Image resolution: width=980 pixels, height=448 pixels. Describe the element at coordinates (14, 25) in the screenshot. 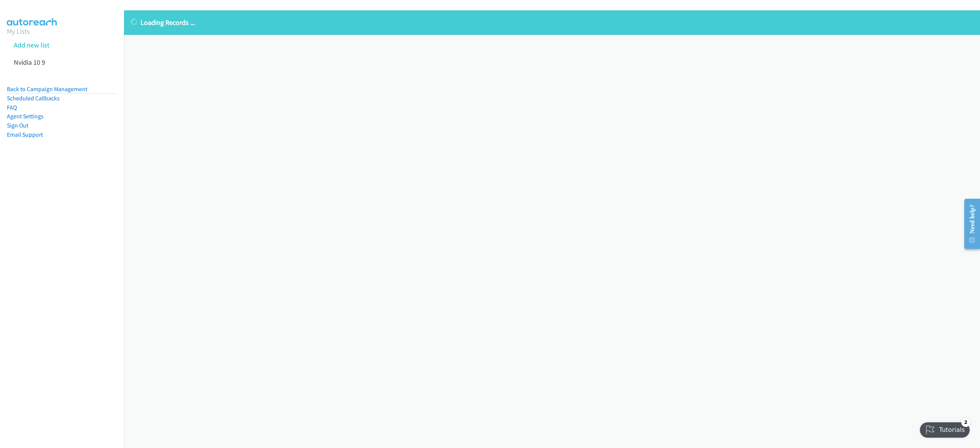

I see `div: Need help?` at that location.